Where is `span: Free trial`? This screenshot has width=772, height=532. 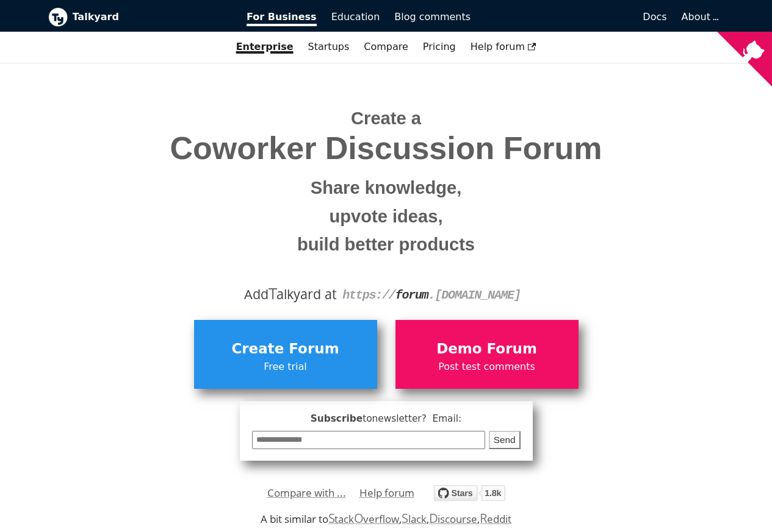 span: Free trial is located at coordinates (286, 367).